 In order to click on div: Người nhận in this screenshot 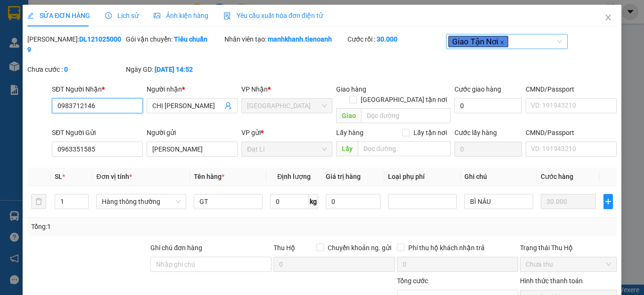, I will do `click(192, 89)`.